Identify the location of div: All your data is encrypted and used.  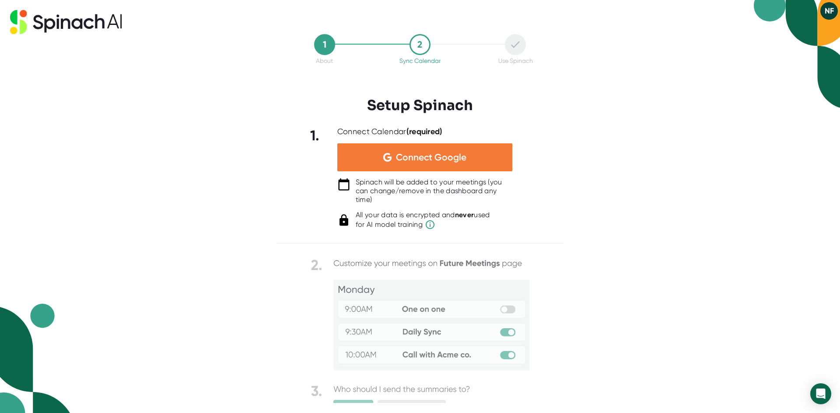
(423, 220).